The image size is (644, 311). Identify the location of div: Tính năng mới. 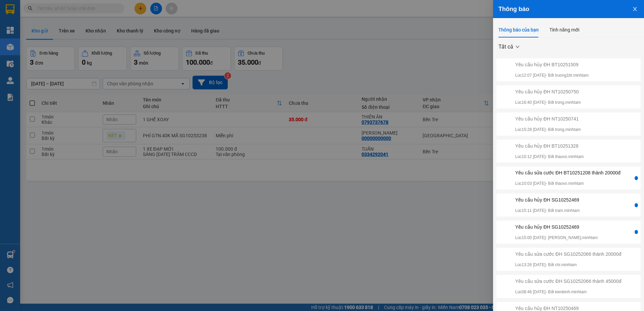
(564, 30).